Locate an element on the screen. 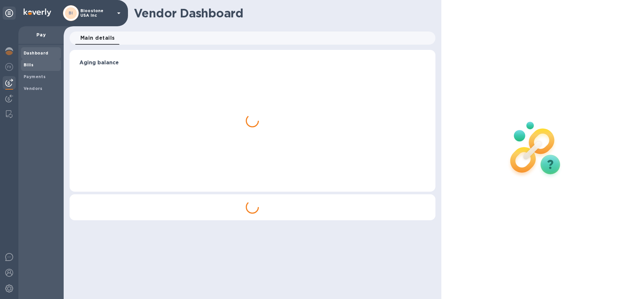 The image size is (630, 299). h3: Aging balance is located at coordinates (252, 63).